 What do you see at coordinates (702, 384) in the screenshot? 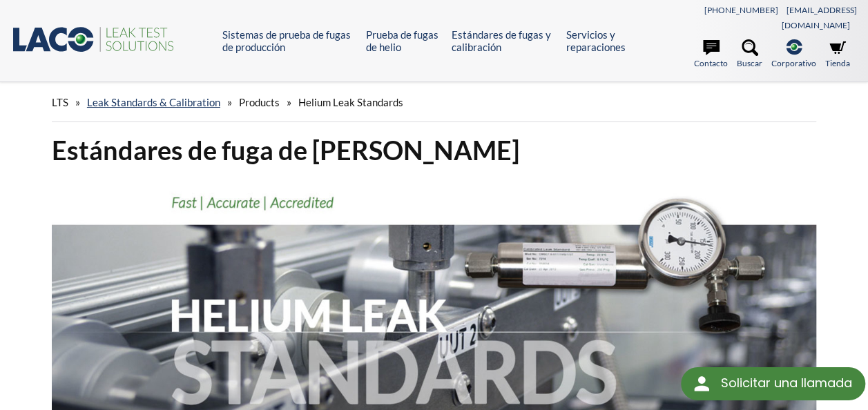
I see `img: Botón redondo` at bounding box center [702, 384].